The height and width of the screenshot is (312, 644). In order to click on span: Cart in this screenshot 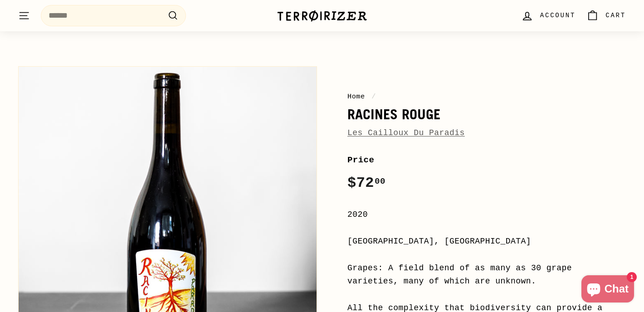, I will do `click(615, 16)`.